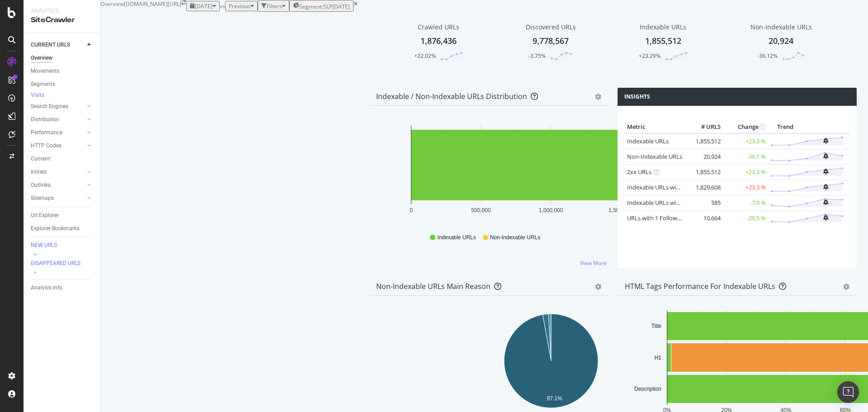 Image resolution: width=868 pixels, height=412 pixels. Describe the element at coordinates (62, 263) in the screenshot. I see `a: DISAPPEARED URLS` at that location.